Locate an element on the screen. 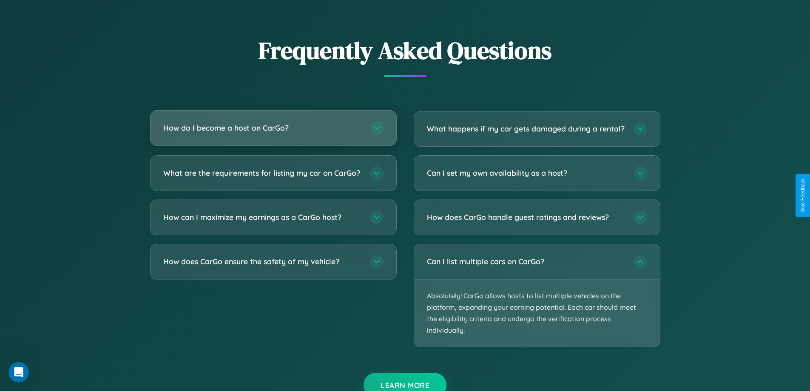 The width and height of the screenshot is (810, 391). div: Give Feedback is located at coordinates (802, 195).